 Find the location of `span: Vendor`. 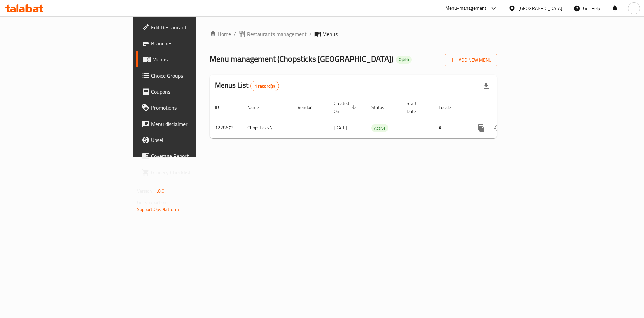

span: Vendor is located at coordinates (309, 108).